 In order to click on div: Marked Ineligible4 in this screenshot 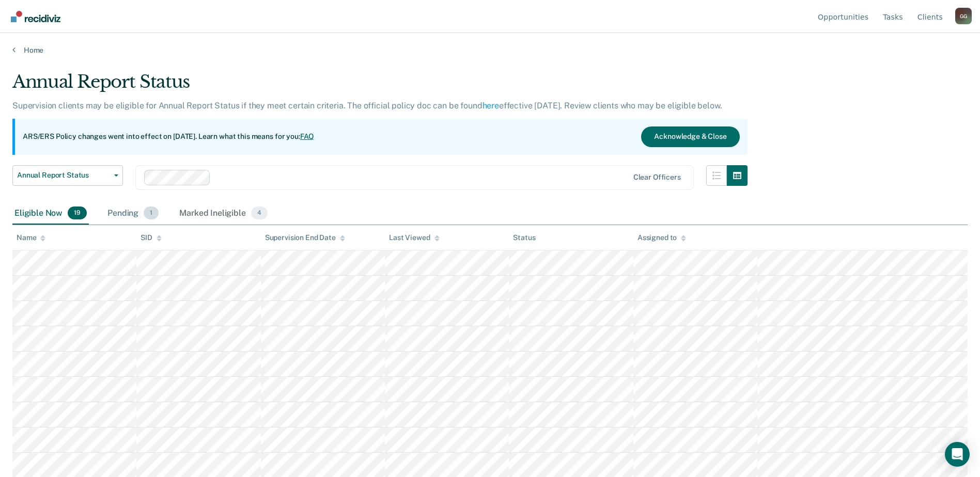, I will do `click(223, 214)`.